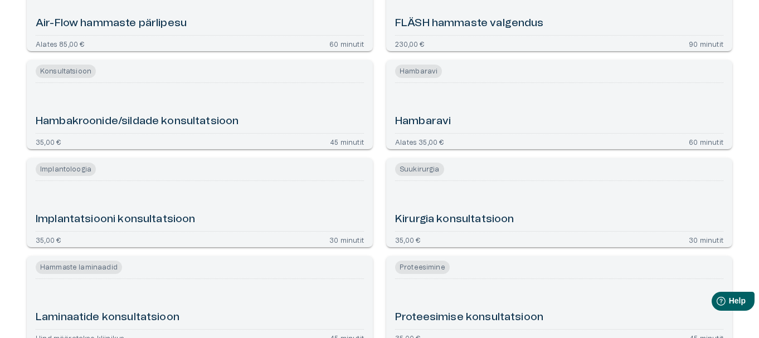  I want to click on h6: Implantatsiooni konsultatsioon, so click(115, 220).